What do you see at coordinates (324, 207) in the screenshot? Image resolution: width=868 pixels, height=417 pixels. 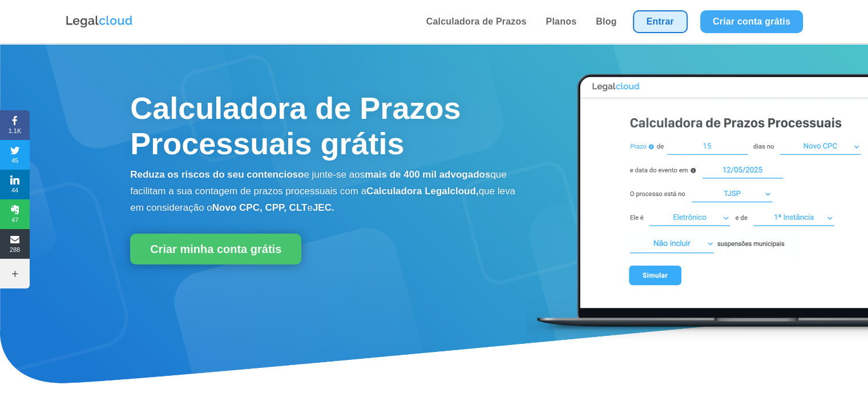 I see `b: JEC.` at bounding box center [324, 207].